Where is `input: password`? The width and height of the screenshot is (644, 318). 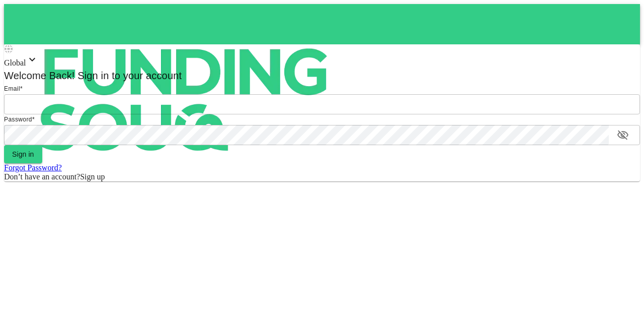 input: password is located at coordinates (307, 135).